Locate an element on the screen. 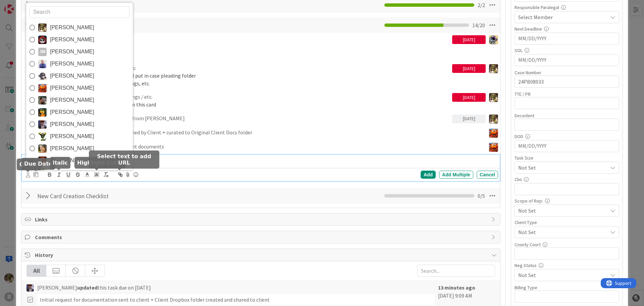 Image resolution: width=644 pixels, height=306 pixels. h5: Italic is located at coordinates (60, 163).